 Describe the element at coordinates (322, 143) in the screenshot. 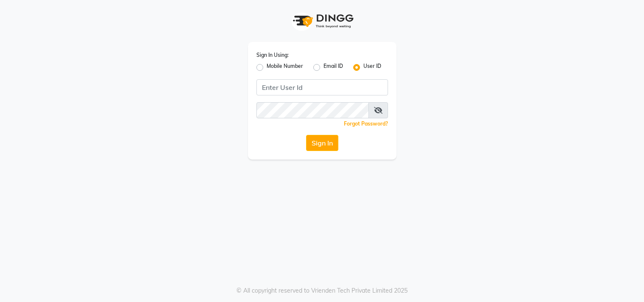

I see `button: Sign In` at that location.